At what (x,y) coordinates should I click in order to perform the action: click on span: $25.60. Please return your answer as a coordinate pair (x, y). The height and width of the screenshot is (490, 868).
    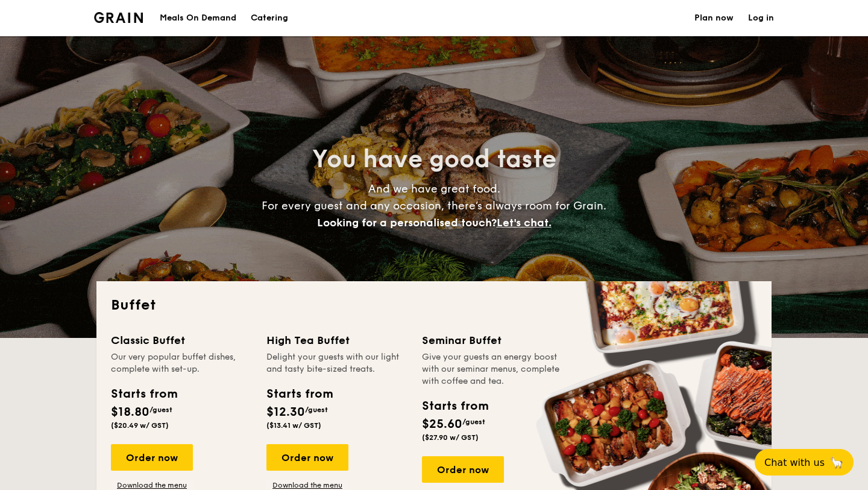
    Looking at the image, I should click on (442, 424).